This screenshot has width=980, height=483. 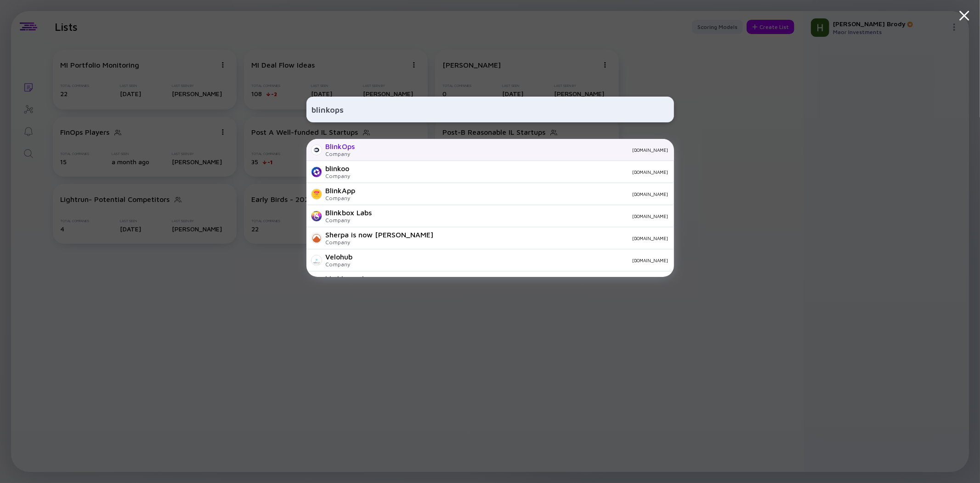 What do you see at coordinates (340, 146) in the screenshot?
I see `div: BlinkOps` at bounding box center [340, 146].